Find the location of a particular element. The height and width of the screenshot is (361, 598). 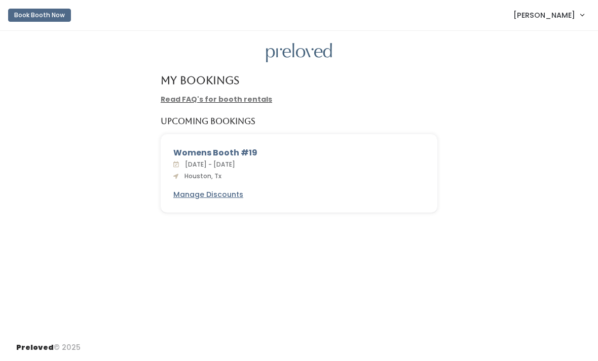

span: Houston, Tx is located at coordinates (201, 176).